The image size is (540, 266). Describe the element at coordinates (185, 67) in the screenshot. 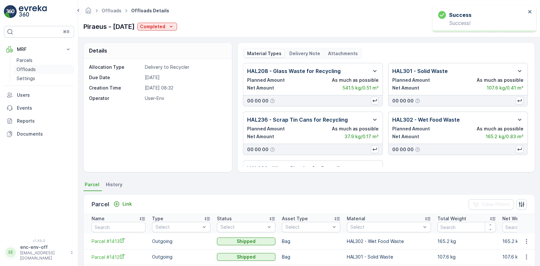

I see `p: Delivery to Recycler` at that location.